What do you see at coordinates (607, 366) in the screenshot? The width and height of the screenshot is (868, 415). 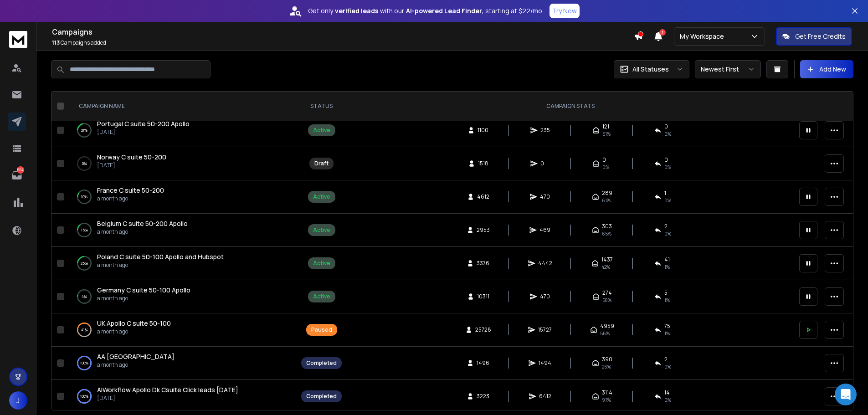 I see `span: 26 %` at bounding box center [607, 366].